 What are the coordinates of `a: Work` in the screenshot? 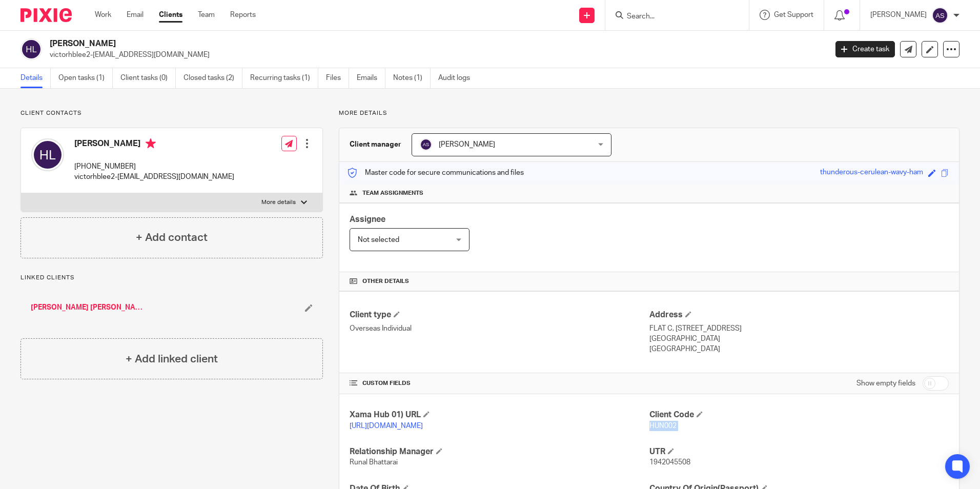 It's located at (103, 15).